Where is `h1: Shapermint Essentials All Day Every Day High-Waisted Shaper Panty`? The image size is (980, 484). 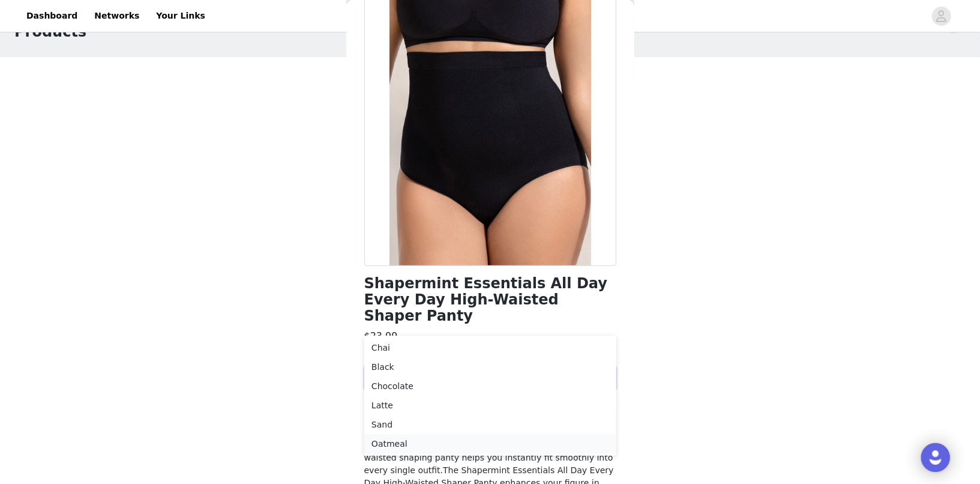 h1: Shapermint Essentials All Day Every Day High-Waisted Shaper Panty is located at coordinates (490, 300).